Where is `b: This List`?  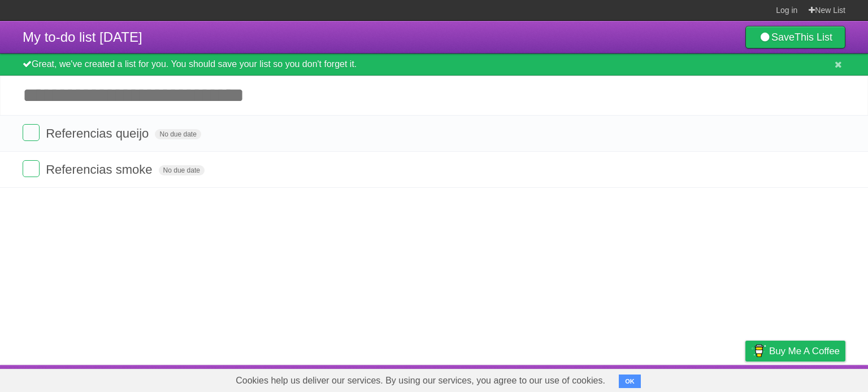 b: This List is located at coordinates (813, 37).